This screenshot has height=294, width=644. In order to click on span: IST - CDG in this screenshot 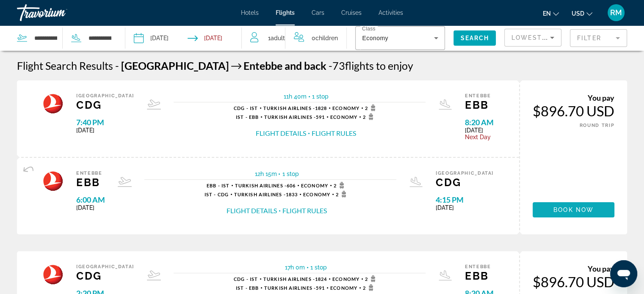, I will do `click(216, 194)`.